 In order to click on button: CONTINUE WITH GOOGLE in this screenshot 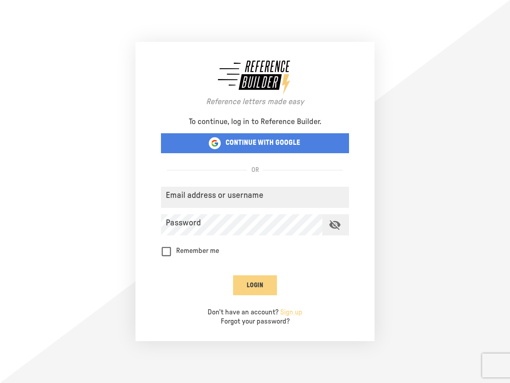, I will do `click(255, 143)`.